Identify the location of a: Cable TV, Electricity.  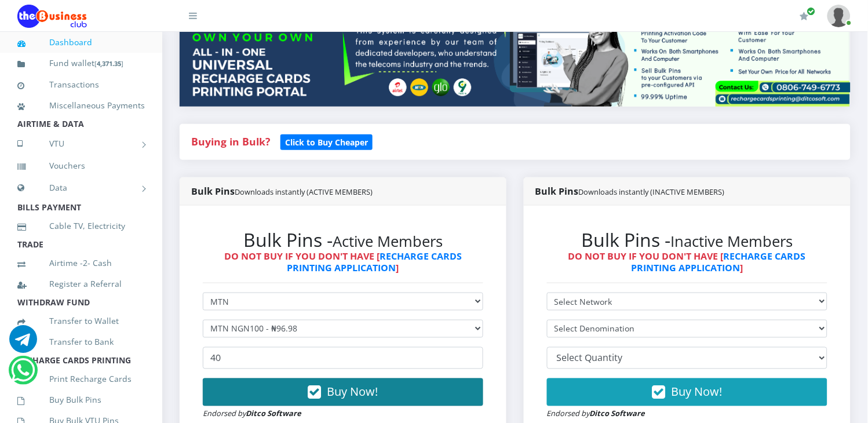
(81, 226).